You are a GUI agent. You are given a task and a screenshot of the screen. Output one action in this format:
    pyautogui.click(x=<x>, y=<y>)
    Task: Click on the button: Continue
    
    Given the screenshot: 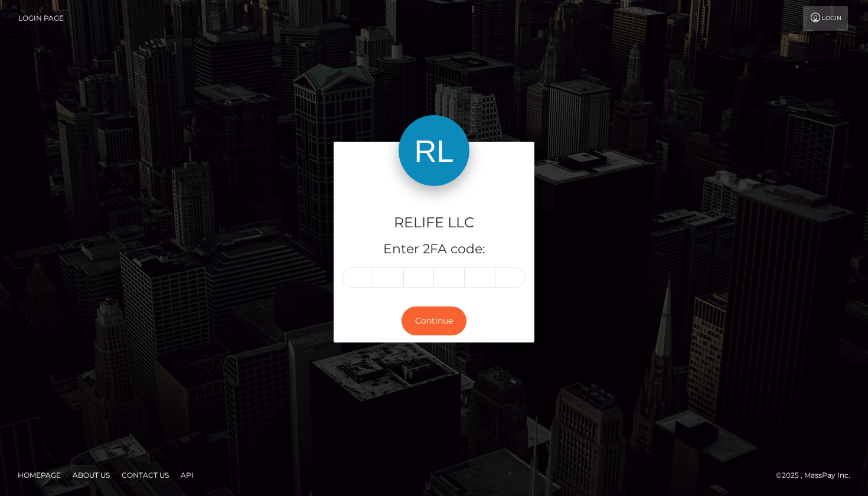 What is the action you would take?
    pyautogui.click(x=434, y=321)
    